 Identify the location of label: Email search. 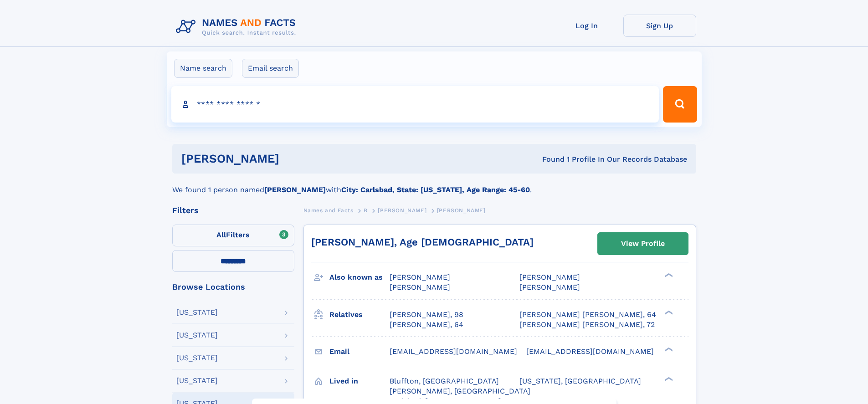
(270, 68).